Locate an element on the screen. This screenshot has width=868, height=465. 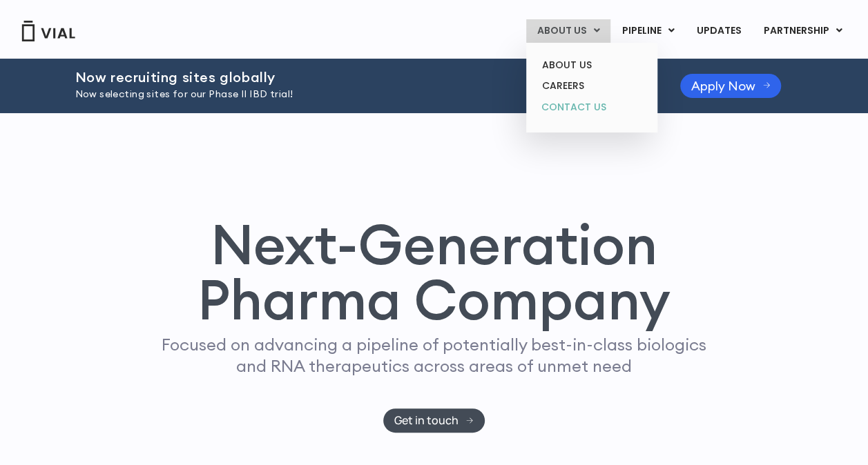
p: Now selecting sites for our Phase II IBD trial! is located at coordinates (360, 94).